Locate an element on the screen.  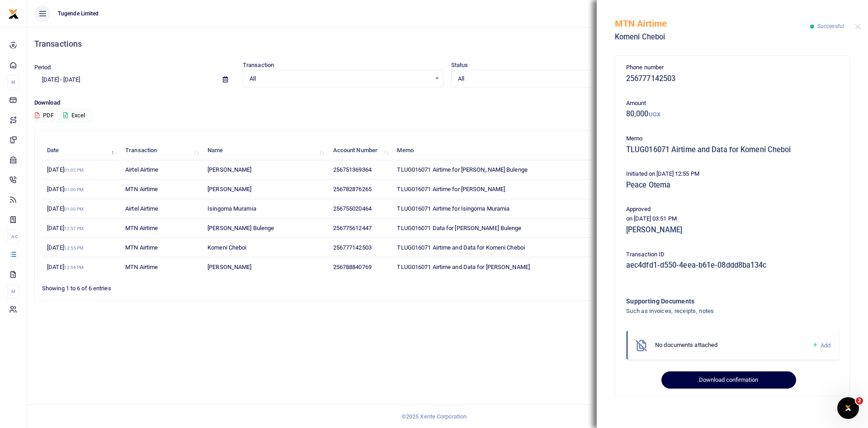
h5: aec4dfd1-d550-4eea-b61e-08ddd8ba134c is located at coordinates (732, 266).